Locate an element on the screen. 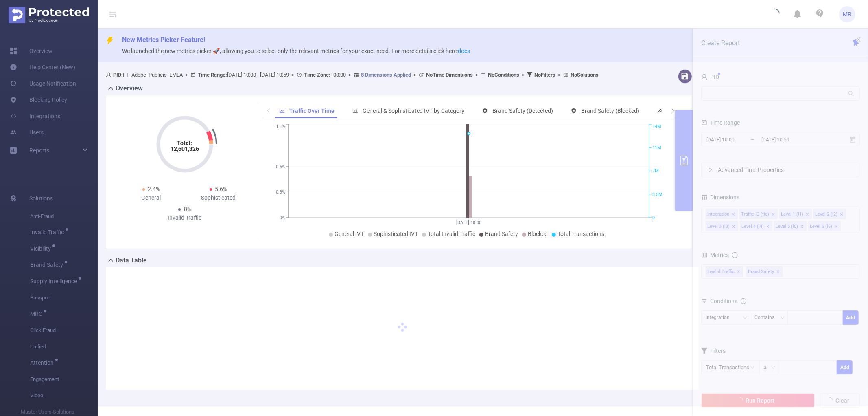 The height and width of the screenshot is (416, 868). b: No Filters is located at coordinates (545, 75).